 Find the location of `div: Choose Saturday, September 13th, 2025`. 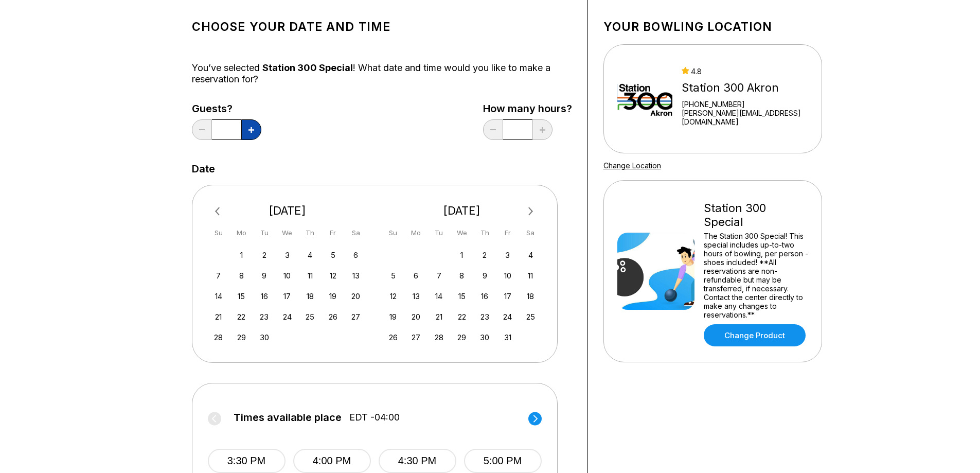

div: Choose Saturday, September 13th, 2025 is located at coordinates (356, 276).